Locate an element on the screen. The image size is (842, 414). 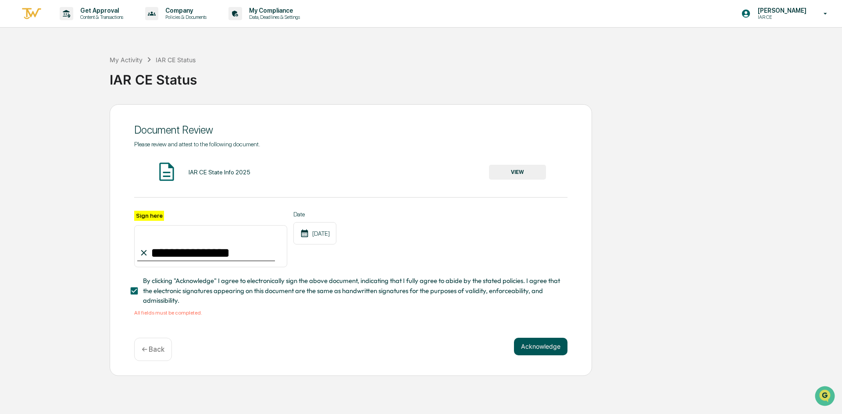
div: Start new chat is located at coordinates (87, 71).